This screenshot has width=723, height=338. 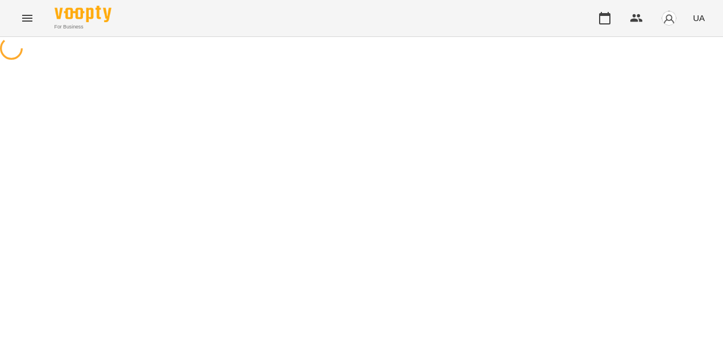 I want to click on img: Voopty Logo, so click(x=83, y=14).